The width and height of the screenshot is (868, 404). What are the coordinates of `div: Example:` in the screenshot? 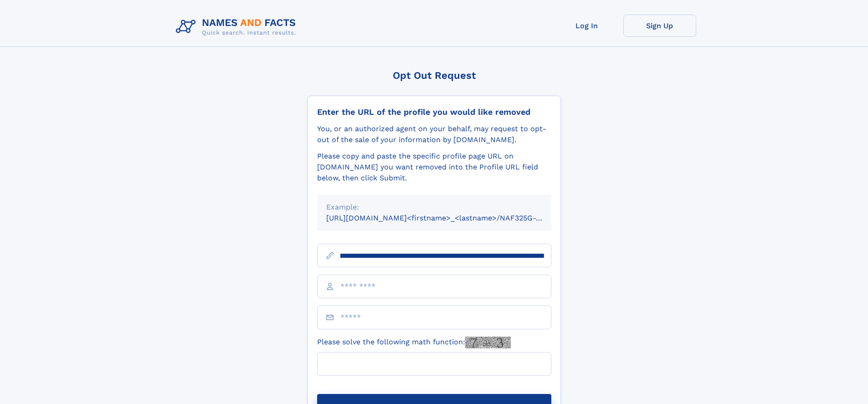 It's located at (434, 207).